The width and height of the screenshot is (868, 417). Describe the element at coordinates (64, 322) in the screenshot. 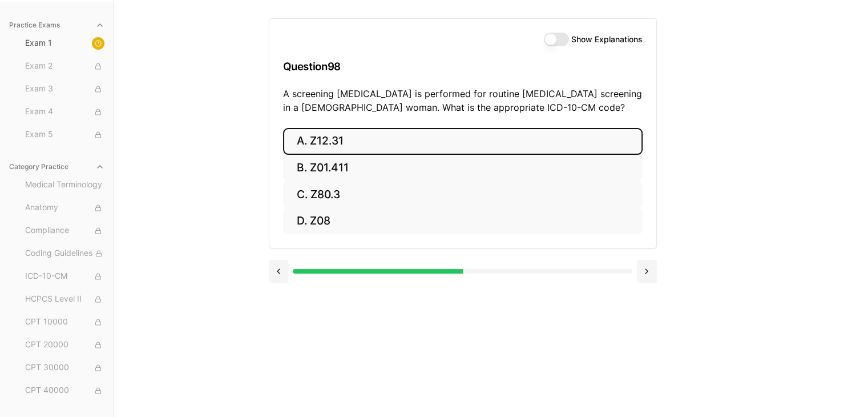

I see `span: CPT 10000` at that location.